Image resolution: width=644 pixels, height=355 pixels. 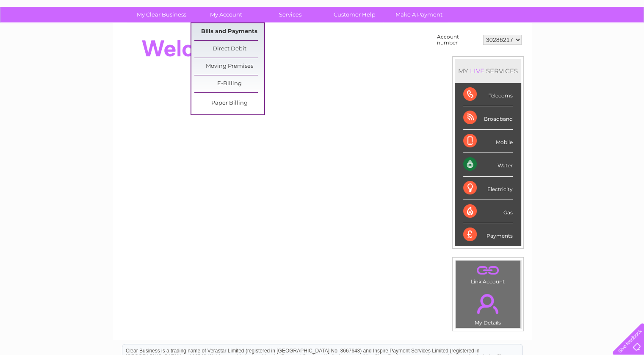 What do you see at coordinates (503, 39) in the screenshot?
I see `a: Water` at bounding box center [503, 39].